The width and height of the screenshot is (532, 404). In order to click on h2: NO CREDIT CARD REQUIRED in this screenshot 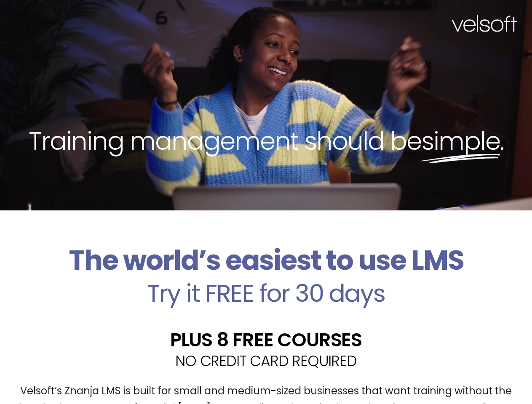, I will do `click(266, 361)`.